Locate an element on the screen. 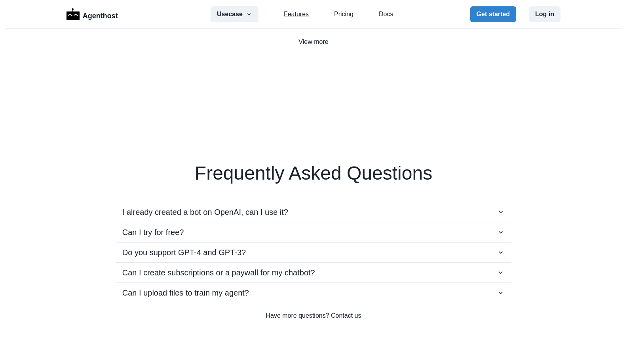 The height and width of the screenshot is (364, 627). button: Can I try for free? is located at coordinates (314, 232).